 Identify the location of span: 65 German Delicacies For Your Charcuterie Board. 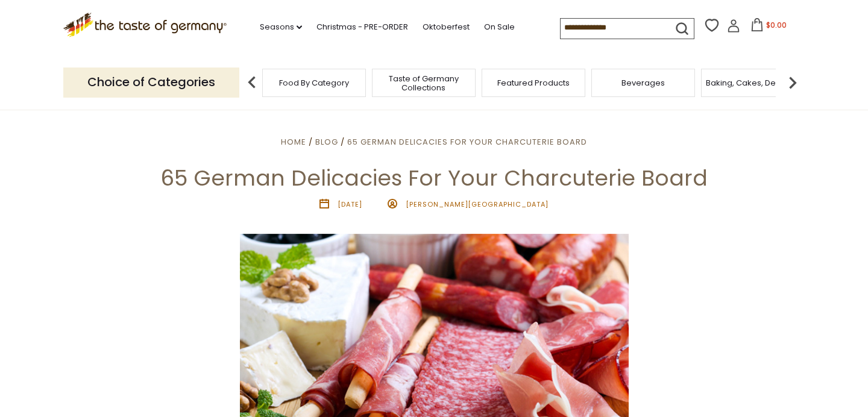
(467, 141).